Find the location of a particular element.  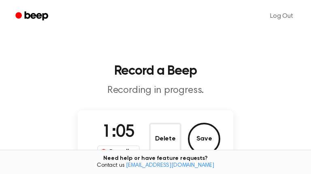

a: Beep is located at coordinates (32, 16).